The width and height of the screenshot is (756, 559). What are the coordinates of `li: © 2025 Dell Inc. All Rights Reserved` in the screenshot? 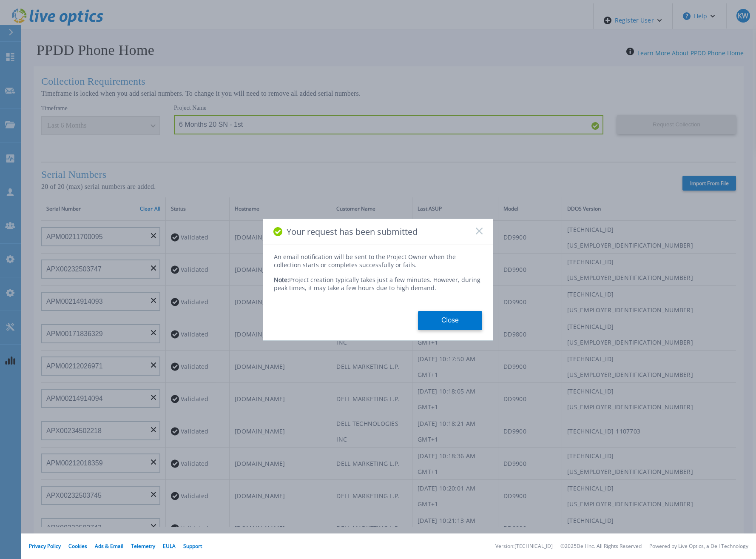 It's located at (601, 546).